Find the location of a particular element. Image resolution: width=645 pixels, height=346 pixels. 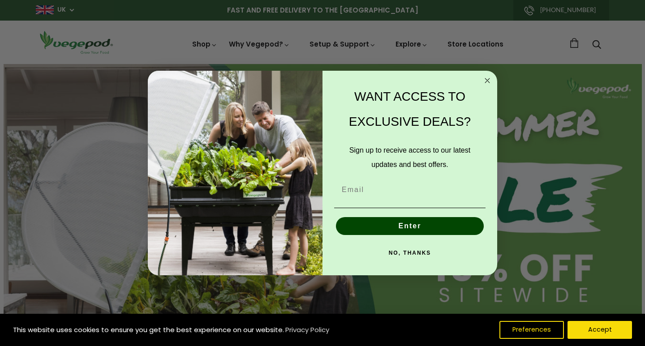

button: Accept is located at coordinates (600, 330).